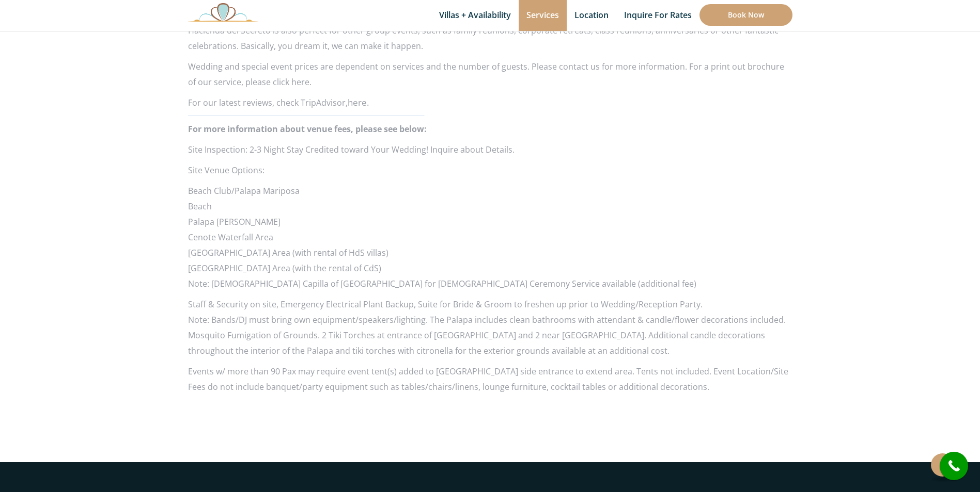  What do you see at coordinates (490, 171) in the screenshot?
I see `p: Site Venue Options:` at bounding box center [490, 171].